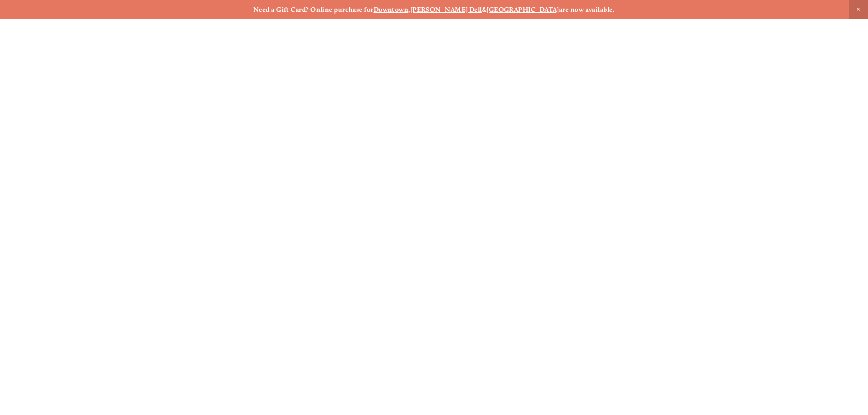  What do you see at coordinates (314, 10) in the screenshot?
I see `strong: Need a Gift Card? Online purchase for` at bounding box center [314, 10].